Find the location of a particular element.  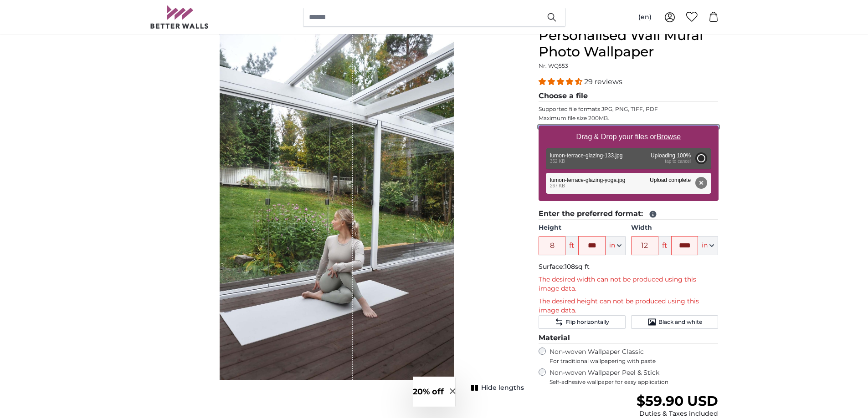

label: Non-woven Wallpaper Peel & Stick is located at coordinates (634, 378).